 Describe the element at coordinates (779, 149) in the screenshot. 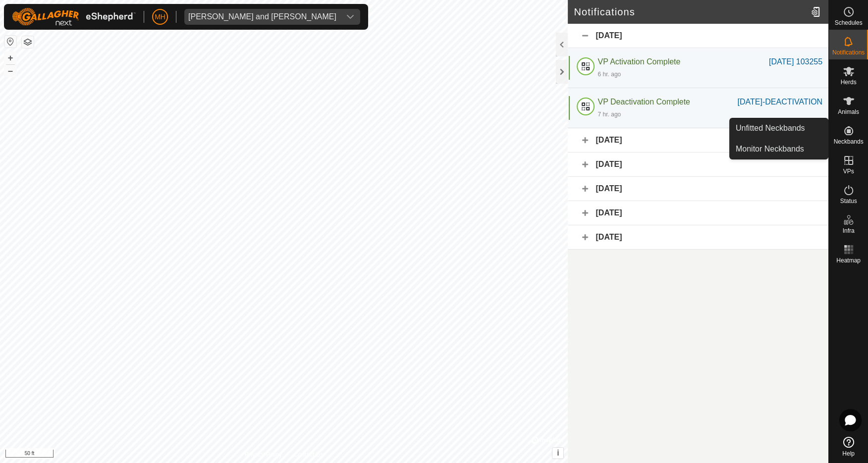

I see `a: Monitor Neckbands` at that location.